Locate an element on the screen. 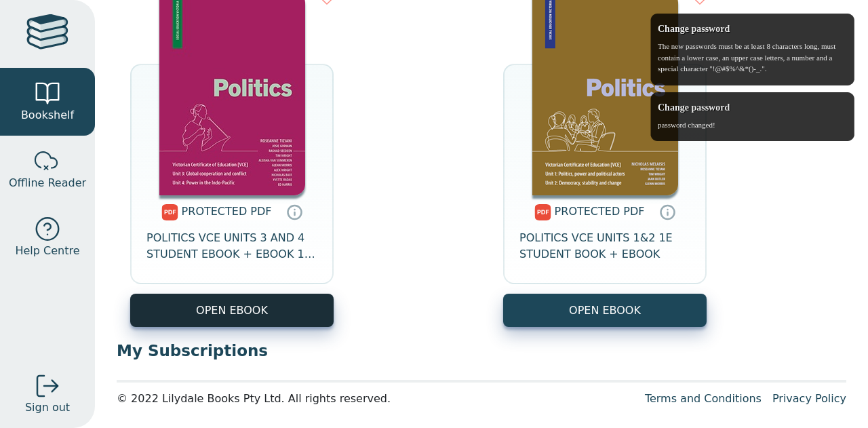 The image size is (868, 428). p: password changed! is located at coordinates (753, 125).